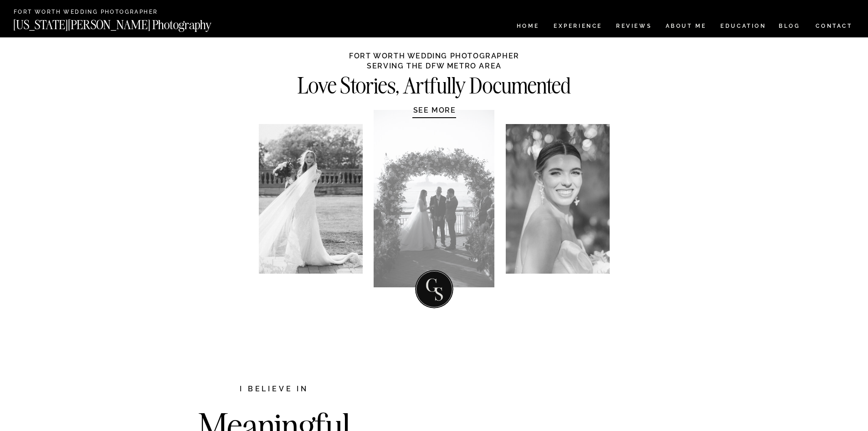 The image size is (868, 431). What do you see at coordinates (577, 27) in the screenshot?
I see `nav: Experience` at bounding box center [577, 27].